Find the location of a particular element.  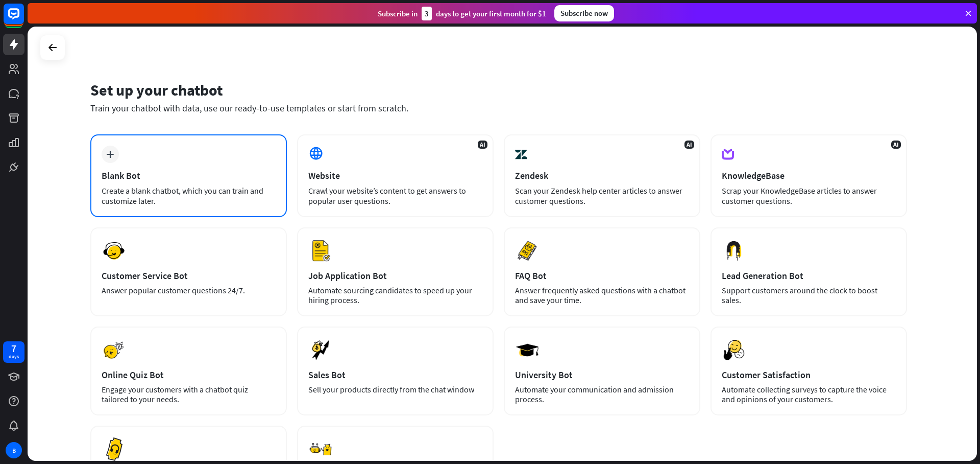

div: Website is located at coordinates (395, 175).